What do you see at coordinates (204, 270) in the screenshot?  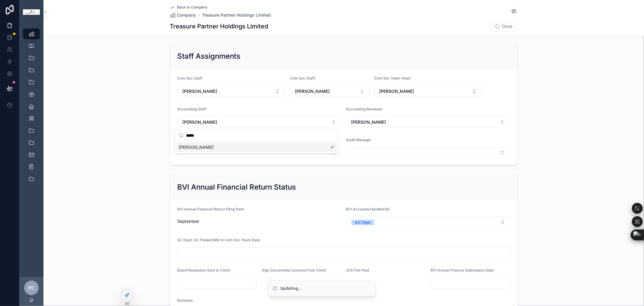 I see `span: Board Resolution Sent to Client` at bounding box center [204, 270].